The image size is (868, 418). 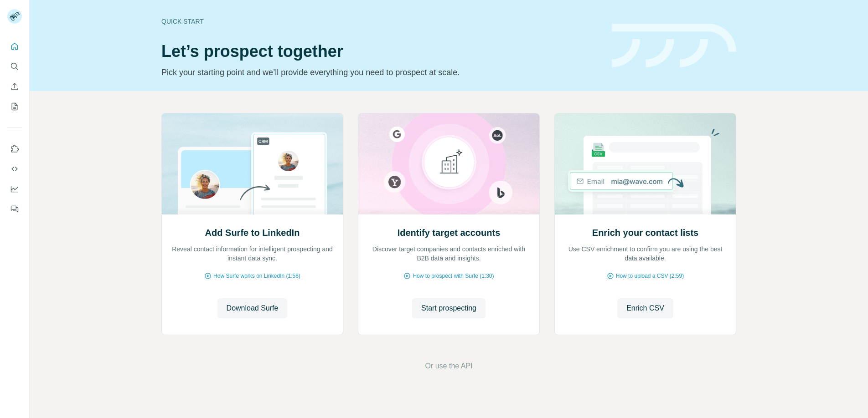 I want to click on button: Use Surfe on LinkedIn, so click(x=15, y=149).